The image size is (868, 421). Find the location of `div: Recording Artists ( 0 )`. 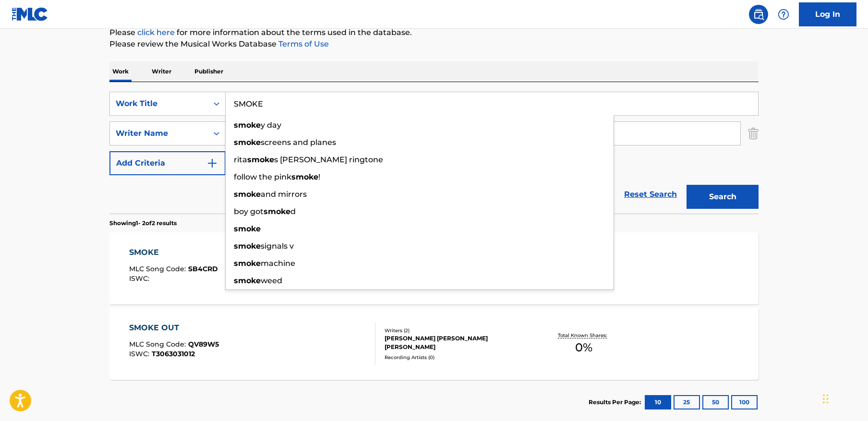

div: Recording Artists ( 0 ) is located at coordinates (457, 357).